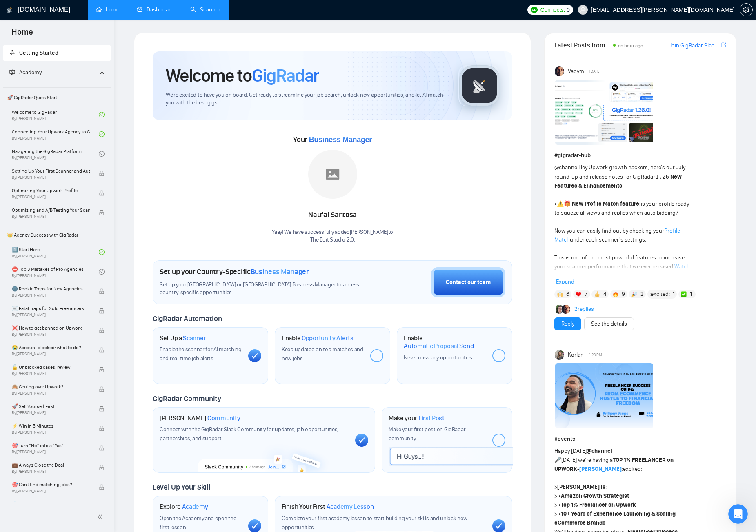 This screenshot has width=756, height=532. I want to click on span: Community, so click(224, 419).